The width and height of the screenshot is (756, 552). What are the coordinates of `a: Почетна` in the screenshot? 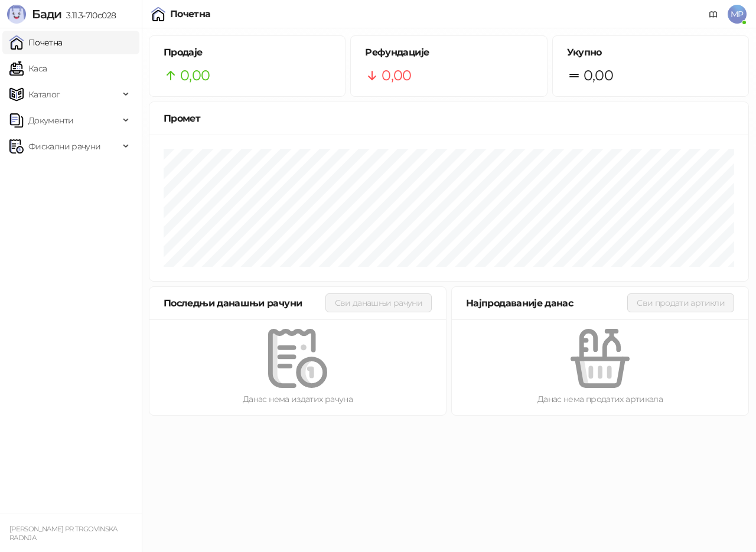 It's located at (36, 42).